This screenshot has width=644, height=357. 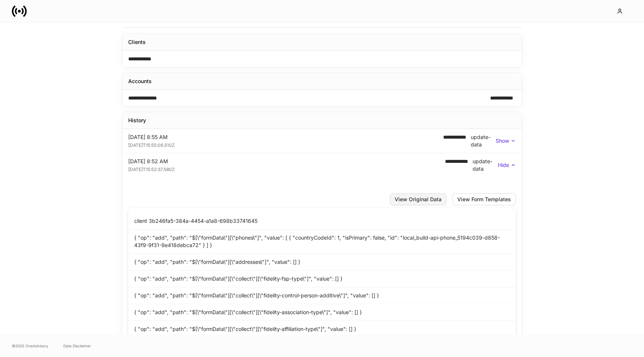 I want to click on div: View Form Templates, so click(x=484, y=199).